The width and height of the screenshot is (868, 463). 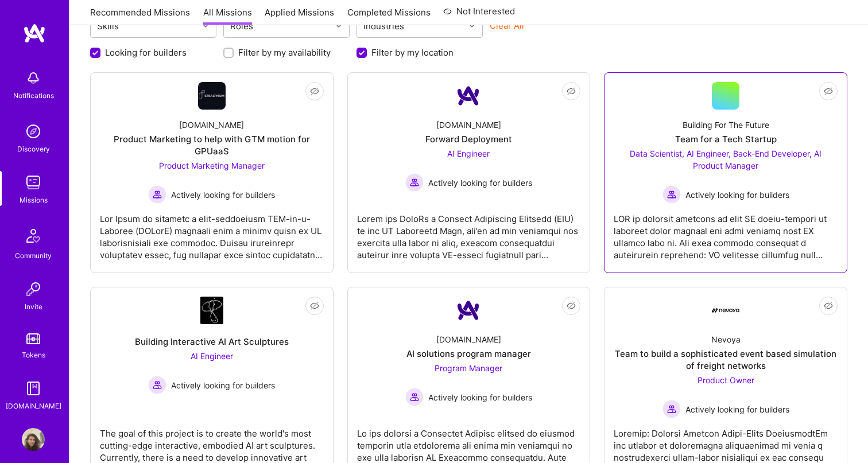 I want to click on img: Invite, so click(x=34, y=289).